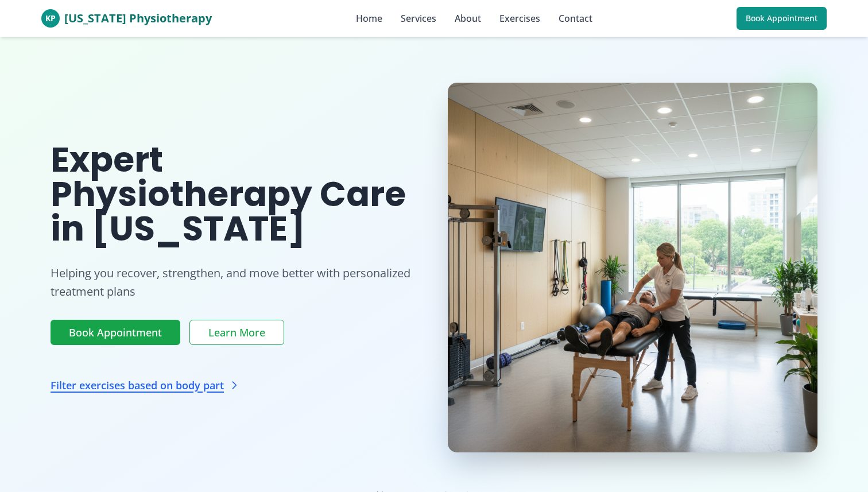 The image size is (868, 492). What do you see at coordinates (145, 385) in the screenshot?
I see `a: Filter exercises based on body part` at bounding box center [145, 385].